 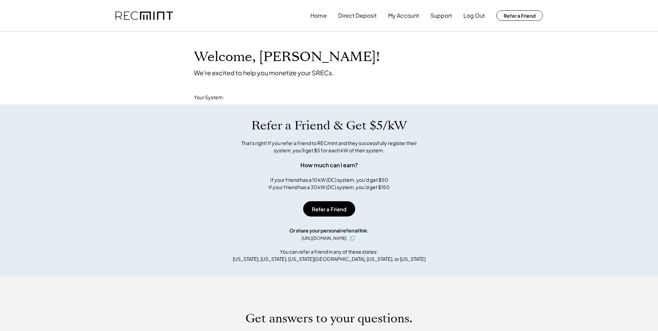 I want to click on button: Home, so click(x=318, y=16).